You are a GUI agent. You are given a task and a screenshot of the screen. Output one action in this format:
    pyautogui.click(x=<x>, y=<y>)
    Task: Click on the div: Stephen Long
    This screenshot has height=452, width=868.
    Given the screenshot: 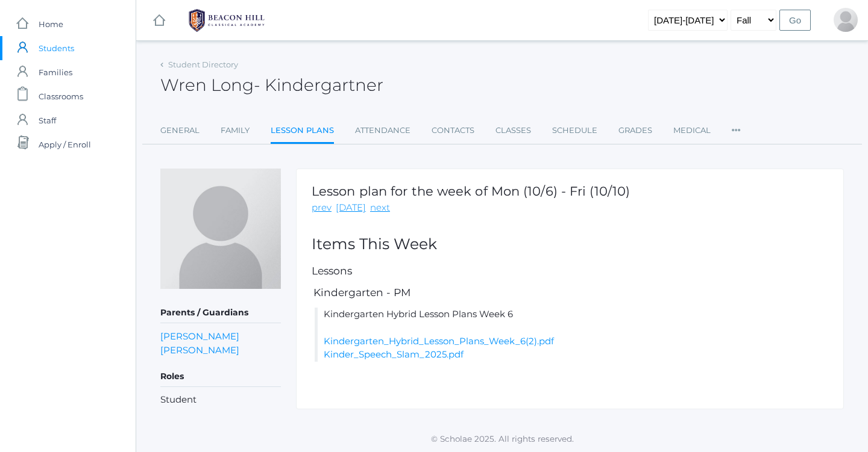 What is the action you would take?
    pyautogui.click(x=846, y=20)
    